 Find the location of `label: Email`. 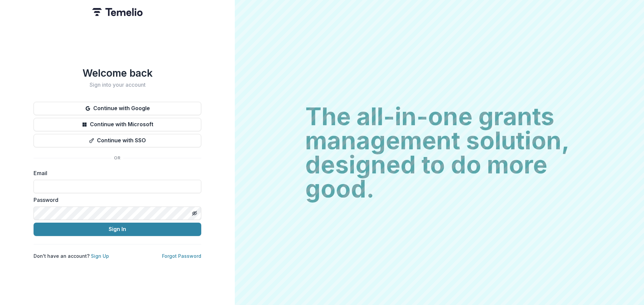

label: Email is located at coordinates (115, 173).